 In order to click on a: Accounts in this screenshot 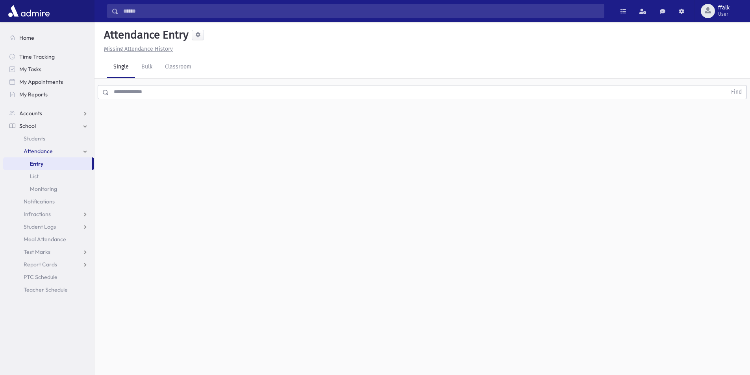, I will do `click(48, 113)`.